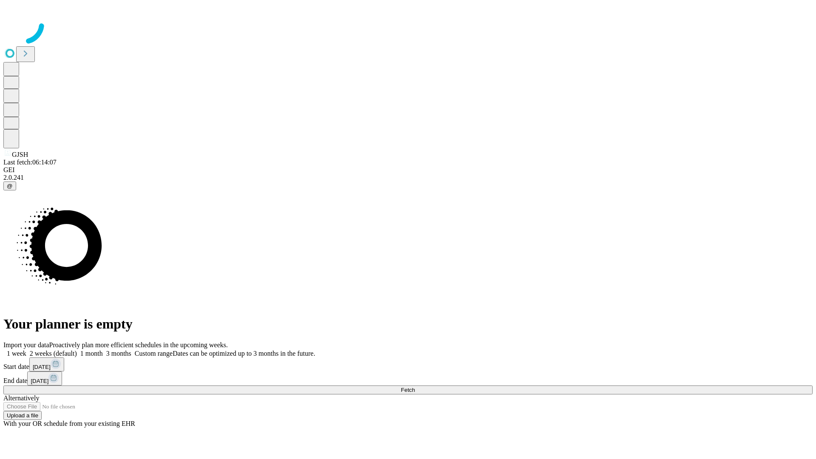 The width and height of the screenshot is (816, 459). What do you see at coordinates (408, 378) in the screenshot?
I see `div: End date` at bounding box center [408, 378].